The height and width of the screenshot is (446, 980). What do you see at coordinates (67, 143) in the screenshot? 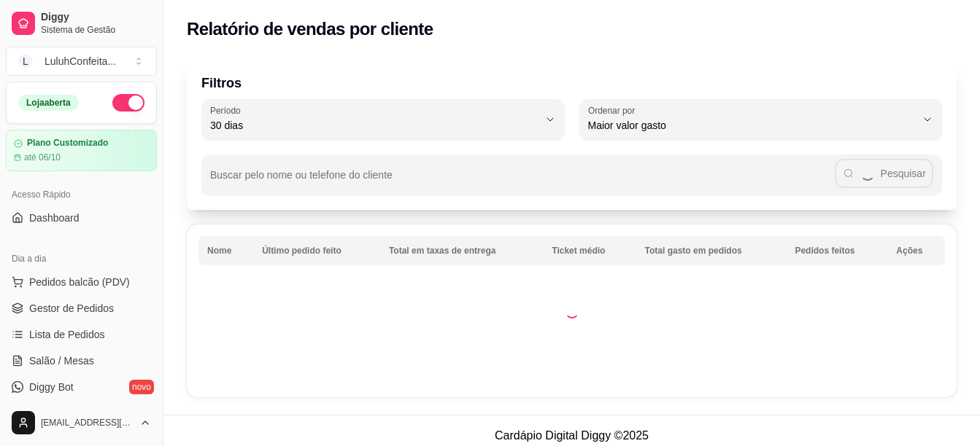
I see `article: Plano Customizado` at bounding box center [67, 143].